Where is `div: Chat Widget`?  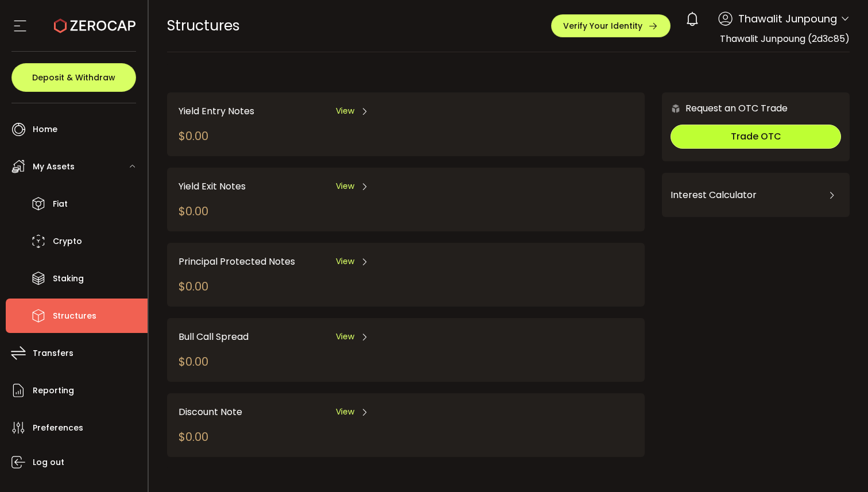
div: Chat Widget is located at coordinates (840, 465).